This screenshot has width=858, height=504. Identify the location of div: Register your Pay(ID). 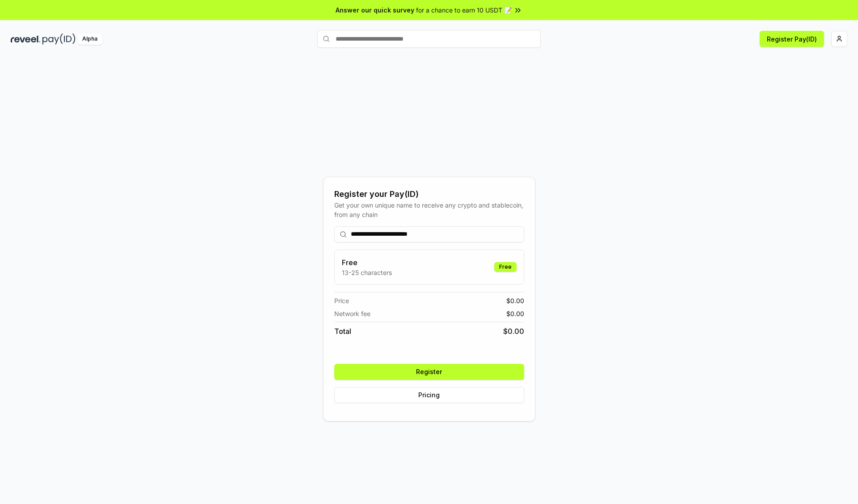
(429, 194).